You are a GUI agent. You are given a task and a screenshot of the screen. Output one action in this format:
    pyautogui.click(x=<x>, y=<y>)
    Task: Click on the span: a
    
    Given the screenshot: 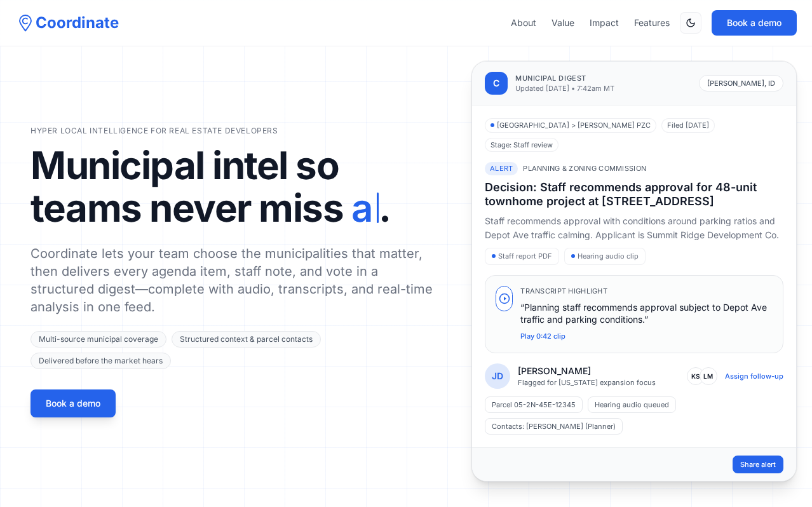 What is the action you would take?
    pyautogui.click(x=361, y=208)
    